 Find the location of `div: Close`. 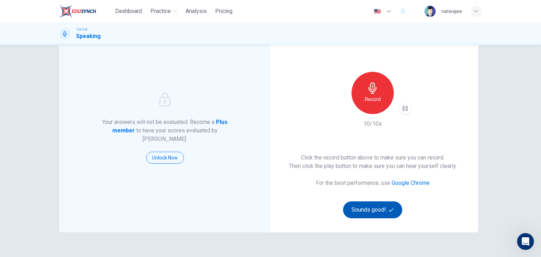

div: Close is located at coordinates (231, 9).